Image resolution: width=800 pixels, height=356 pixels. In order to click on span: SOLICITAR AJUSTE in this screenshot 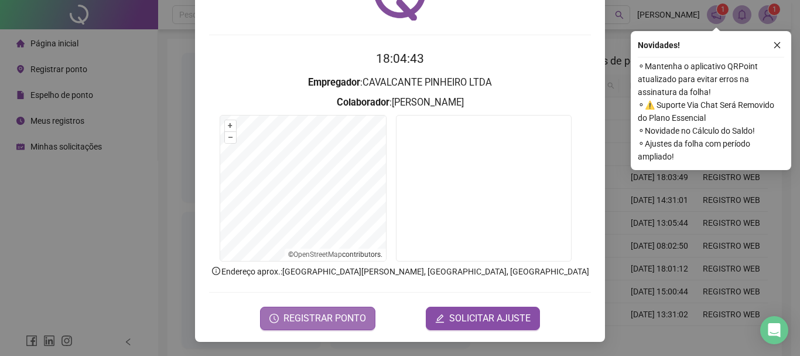, I will do `click(490, 318)`.